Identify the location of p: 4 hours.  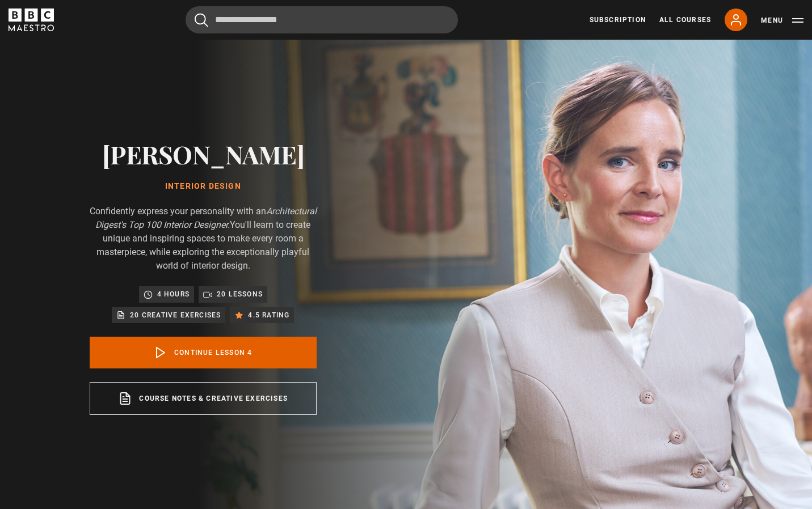
(173, 294).